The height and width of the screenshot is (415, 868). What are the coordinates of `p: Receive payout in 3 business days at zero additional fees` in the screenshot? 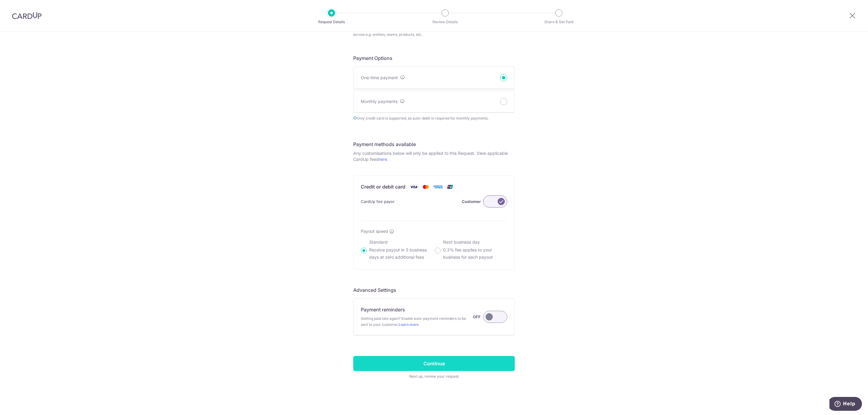 It's located at (401, 253).